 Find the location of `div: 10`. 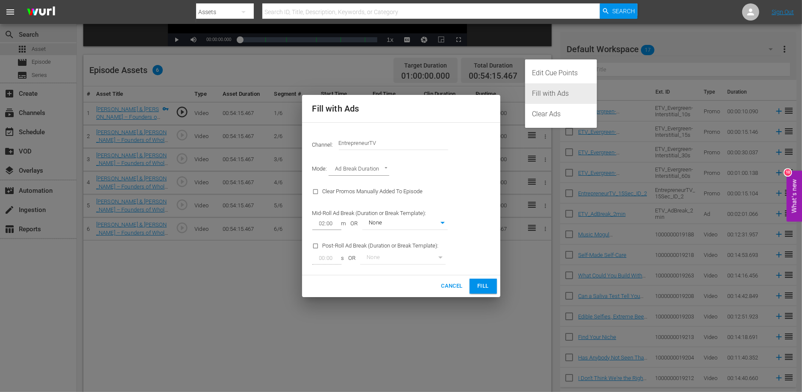

div: 10 is located at coordinates (788, 172).